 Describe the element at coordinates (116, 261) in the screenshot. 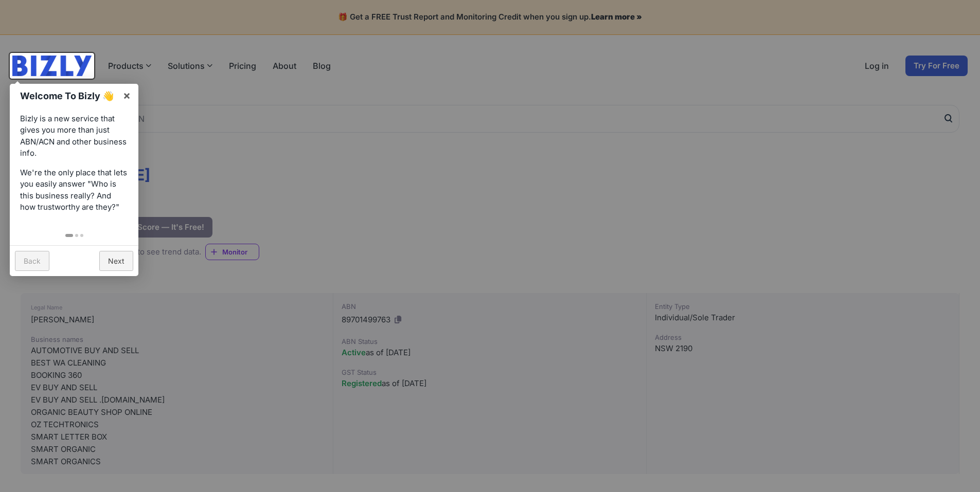

I see `a: Next` at that location.